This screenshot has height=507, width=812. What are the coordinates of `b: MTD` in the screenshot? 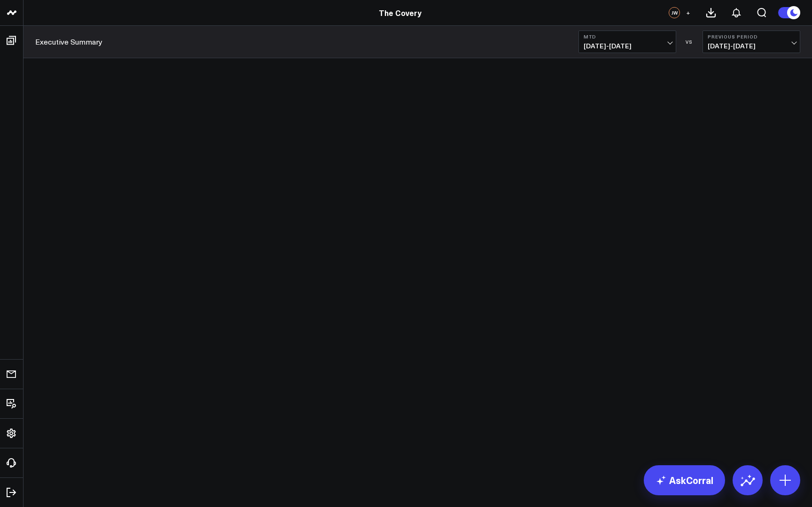 It's located at (627, 37).